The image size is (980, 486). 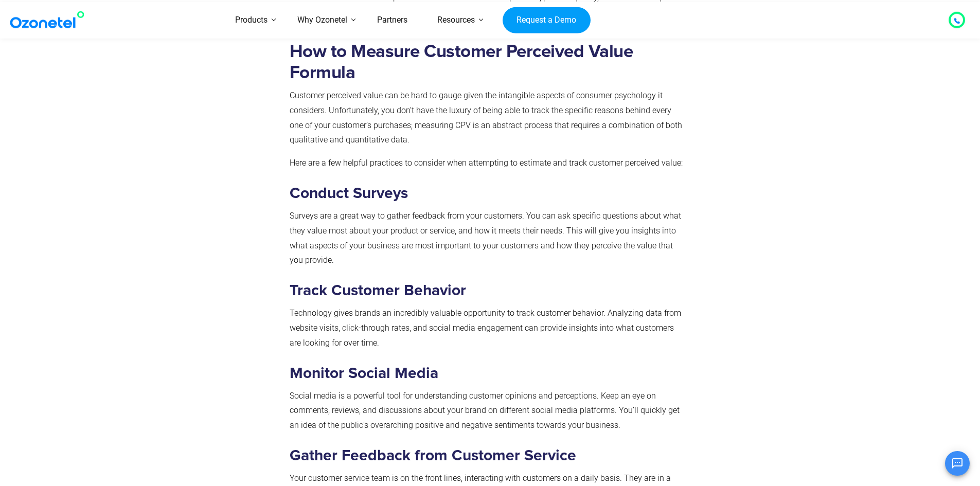 I want to click on a: Partners, so click(x=392, y=20).